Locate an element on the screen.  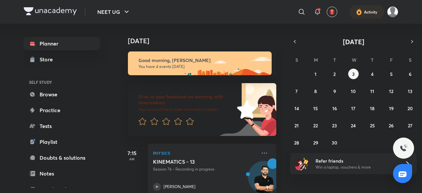
abbr: September 12, 2025 is located at coordinates (391, 91).